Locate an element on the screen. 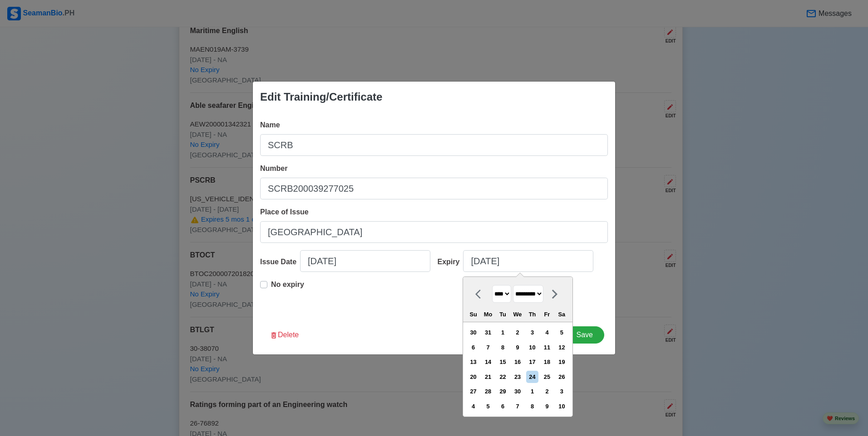 The width and height of the screenshot is (868, 436). div: Choose Friday, October 2nd, 2026 is located at coordinates (547, 391).